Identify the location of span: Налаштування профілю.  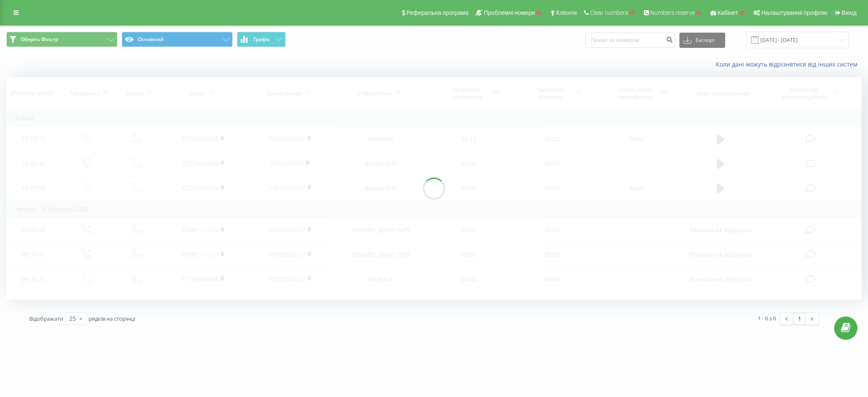
(794, 12).